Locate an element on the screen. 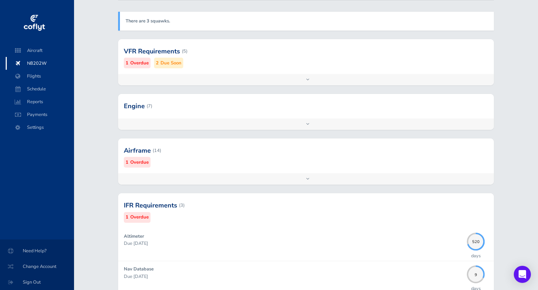 This screenshot has width=538, height=290. span: Schedule is located at coordinates (40, 89).